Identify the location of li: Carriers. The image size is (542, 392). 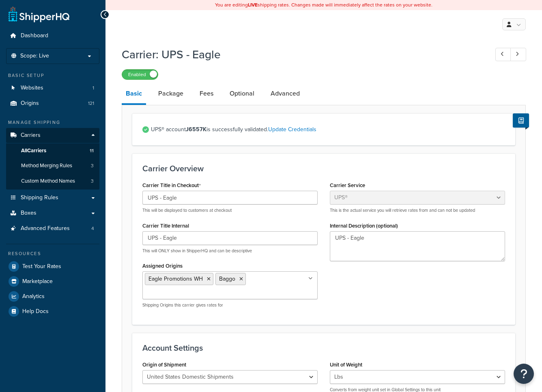
(53, 158).